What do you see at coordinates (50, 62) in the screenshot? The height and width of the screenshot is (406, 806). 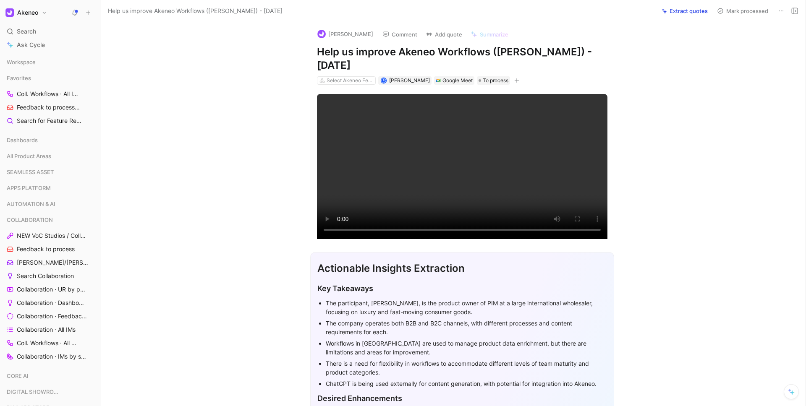 I see `div: Workspace` at bounding box center [50, 62].